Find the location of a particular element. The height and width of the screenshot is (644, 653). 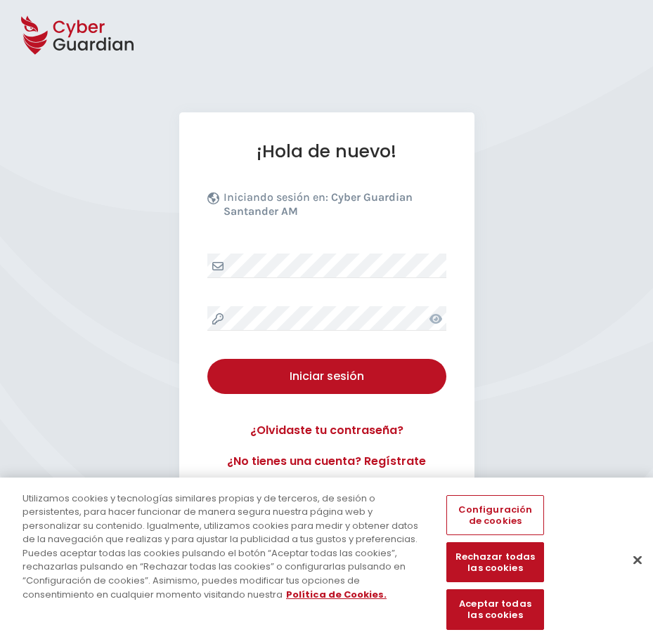

button: Rechazar todas las cookies is located at coordinates (495, 563).